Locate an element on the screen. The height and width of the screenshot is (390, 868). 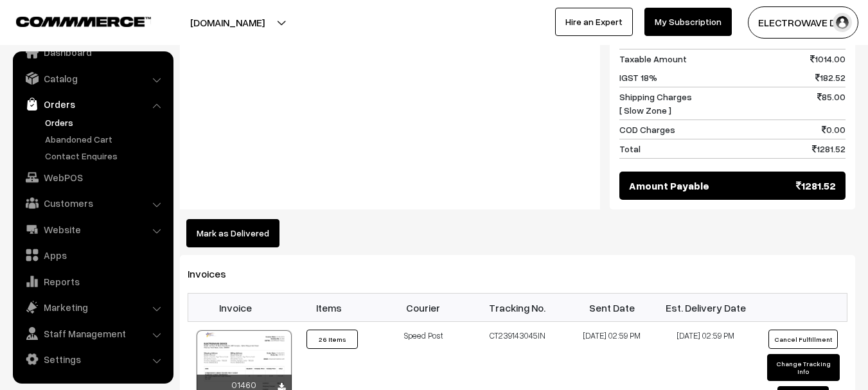
button: Cancel Fulfillment is located at coordinates (804, 339).